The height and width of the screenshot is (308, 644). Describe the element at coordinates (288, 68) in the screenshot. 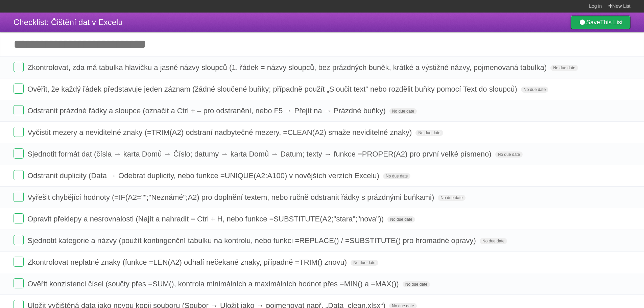

I see `span: Zkontrolovat, zda má tabulka hlavičku a jasné názvy sloupců (1. řádek = názvy sloupců, bez prázdn...` at that location.